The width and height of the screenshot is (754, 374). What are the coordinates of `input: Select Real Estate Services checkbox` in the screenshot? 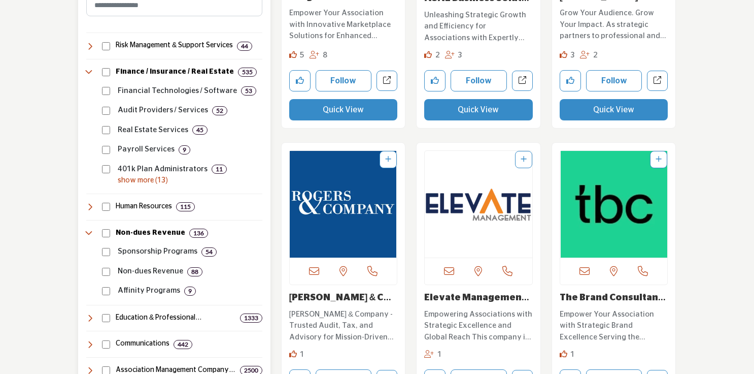 It's located at (106, 130).